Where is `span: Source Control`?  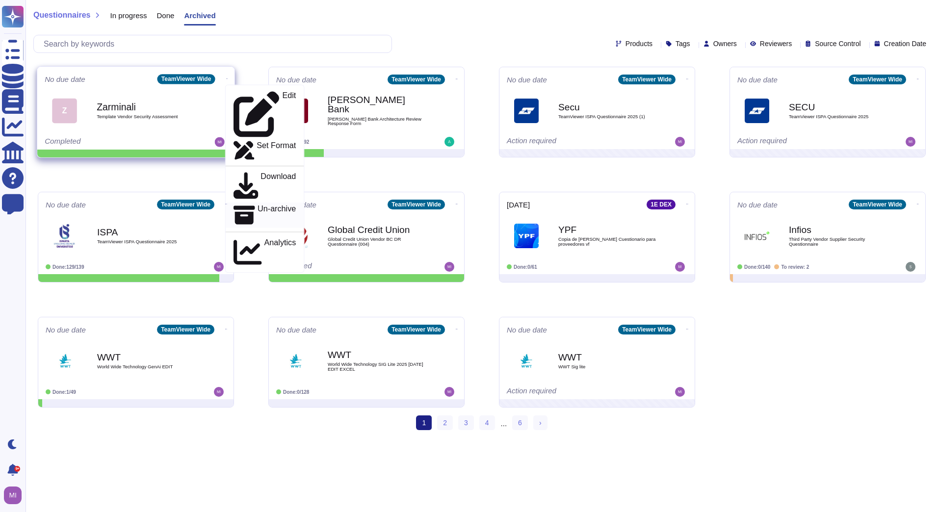
span: Source Control is located at coordinates (837, 44).